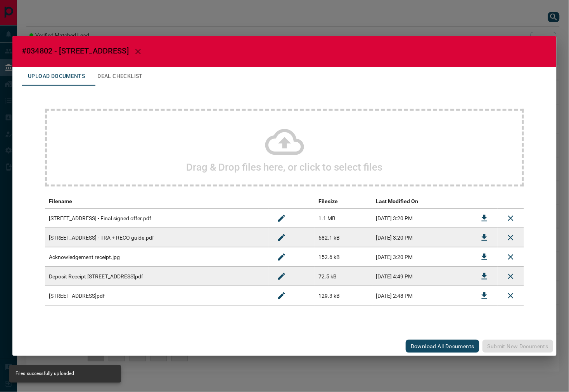 The height and width of the screenshot is (392, 569). I want to click on h2: Drag & Drop files here, or click to select files, so click(284, 167).